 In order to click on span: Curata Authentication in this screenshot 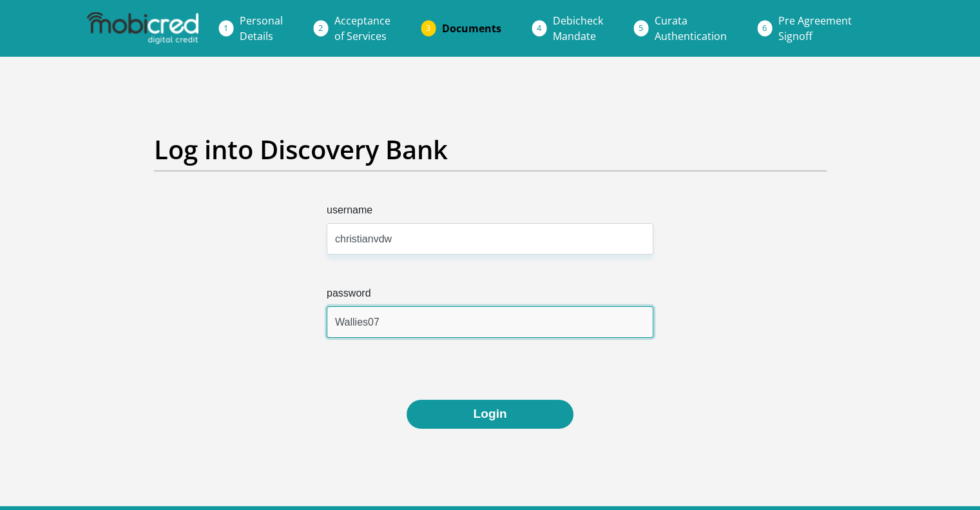, I will do `click(691, 28)`.